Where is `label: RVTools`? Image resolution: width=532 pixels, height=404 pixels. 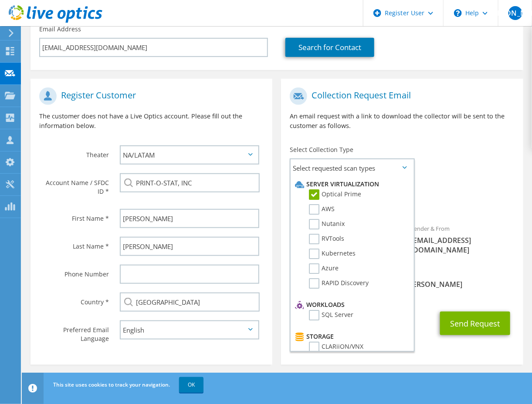
label: RVTools is located at coordinates (326, 239).